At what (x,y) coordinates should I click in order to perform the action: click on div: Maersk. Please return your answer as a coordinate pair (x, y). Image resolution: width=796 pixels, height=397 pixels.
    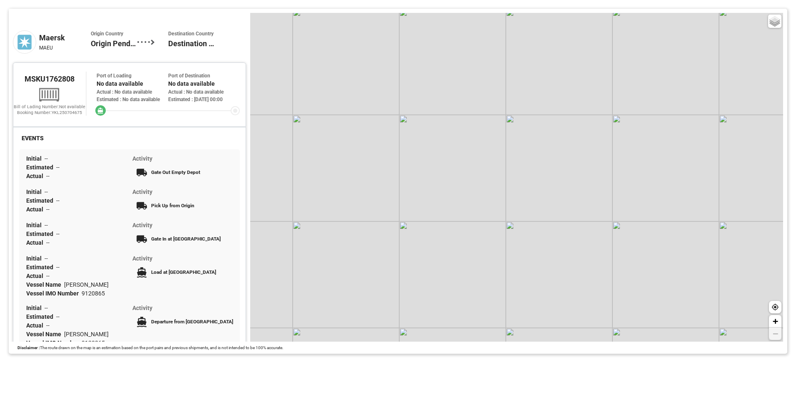
    Looking at the image, I should click on (65, 37).